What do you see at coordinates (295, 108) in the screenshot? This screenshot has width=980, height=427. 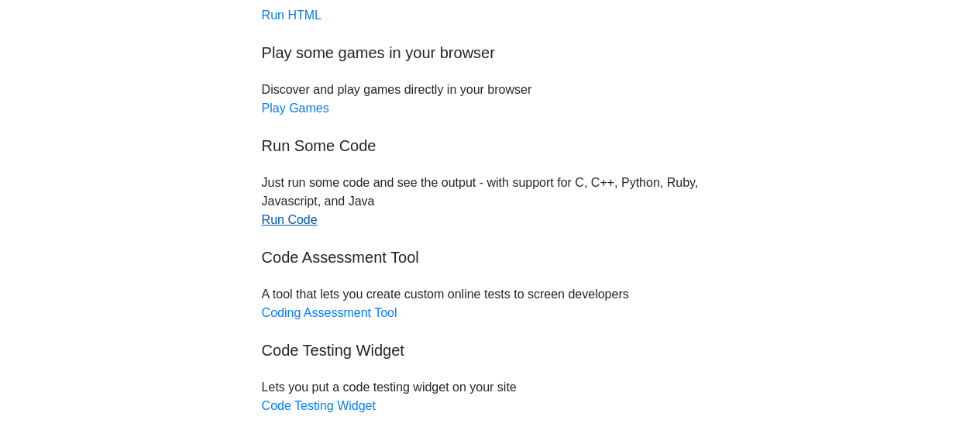 I see `a: Play Games` at bounding box center [295, 108].